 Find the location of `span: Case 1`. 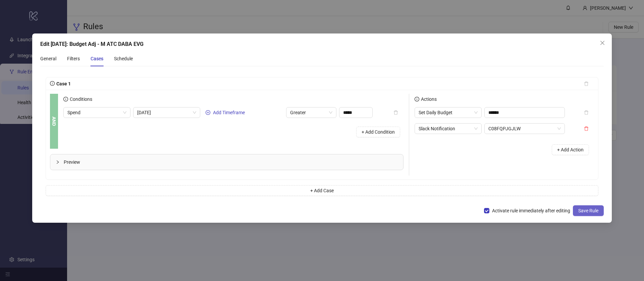

span: Case 1 is located at coordinates (63, 84).